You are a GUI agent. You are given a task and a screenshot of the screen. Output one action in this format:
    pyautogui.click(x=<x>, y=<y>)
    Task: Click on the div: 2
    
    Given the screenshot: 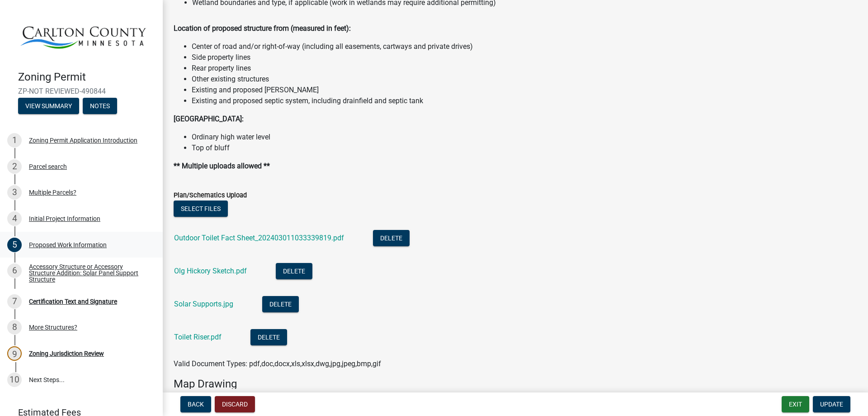 What is the action you would take?
    pyautogui.click(x=14, y=166)
    